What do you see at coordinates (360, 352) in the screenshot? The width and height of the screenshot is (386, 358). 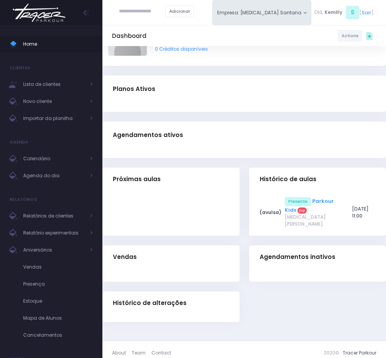 I see `a: Tracer Parkour` at bounding box center [360, 352].